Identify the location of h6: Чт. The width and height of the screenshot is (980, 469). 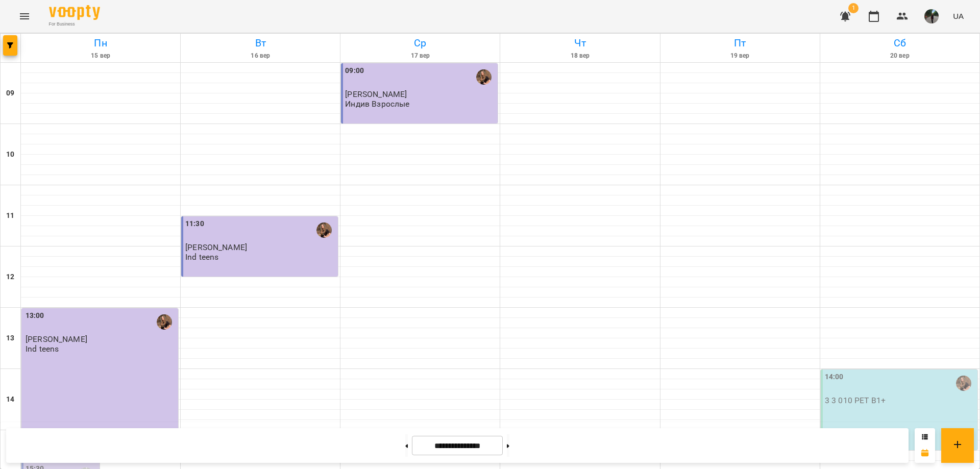
(580, 43).